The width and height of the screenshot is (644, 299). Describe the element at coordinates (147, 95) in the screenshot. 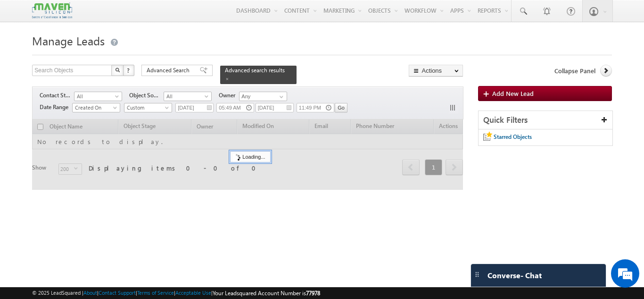

I see `span: Object Source` at that location.